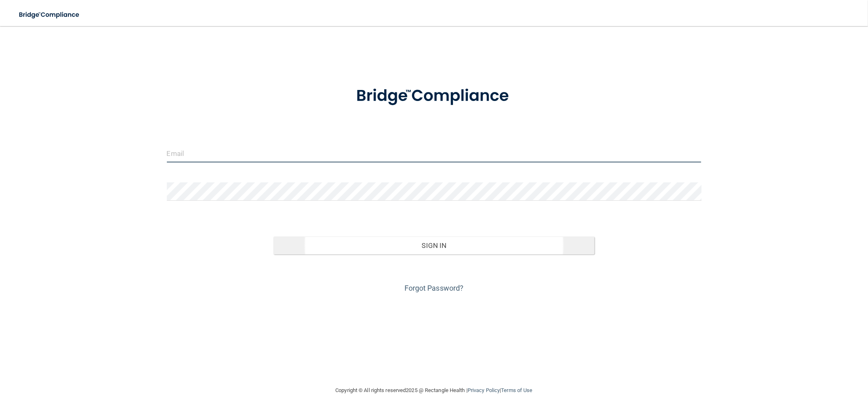 This screenshot has width=868, height=412. What do you see at coordinates (484, 390) in the screenshot?
I see `a: Privacy Policy` at bounding box center [484, 390].